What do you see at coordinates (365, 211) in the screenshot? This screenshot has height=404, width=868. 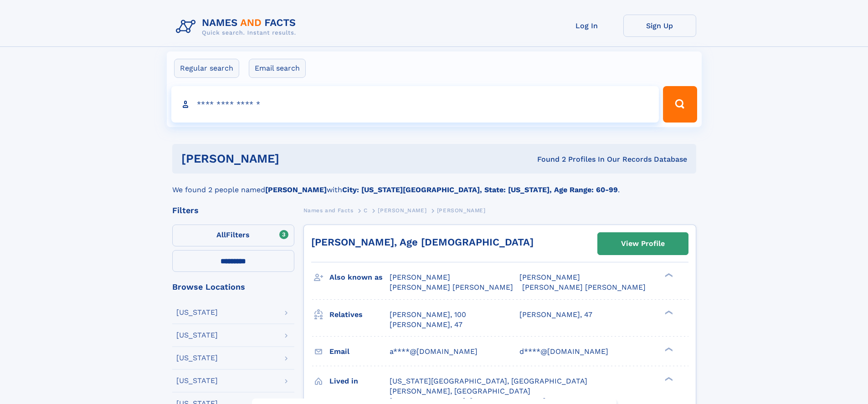 I see `span: C` at bounding box center [365, 211].